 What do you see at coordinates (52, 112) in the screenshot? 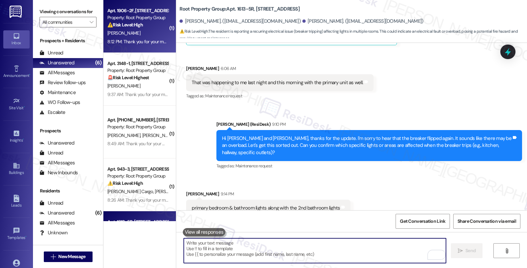
I see `div: Escalate` at bounding box center [52, 112].